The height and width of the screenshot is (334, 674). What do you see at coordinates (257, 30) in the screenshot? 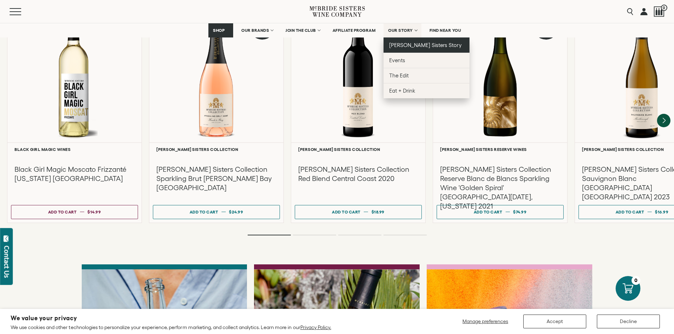
I see `a: OUR BRANDS` at bounding box center [257, 30].